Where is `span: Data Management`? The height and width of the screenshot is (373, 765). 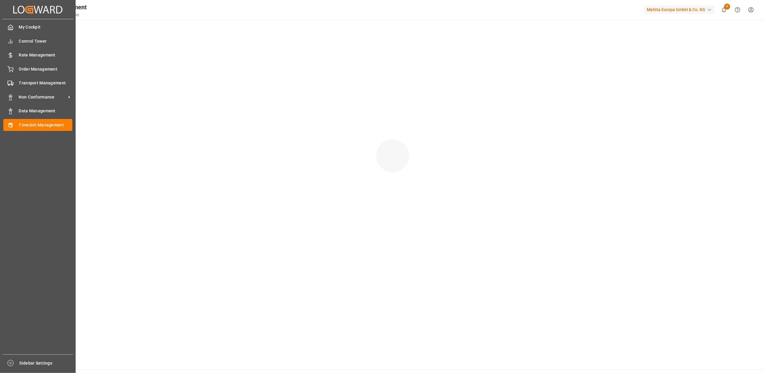
span: Data Management is located at coordinates (46, 111).